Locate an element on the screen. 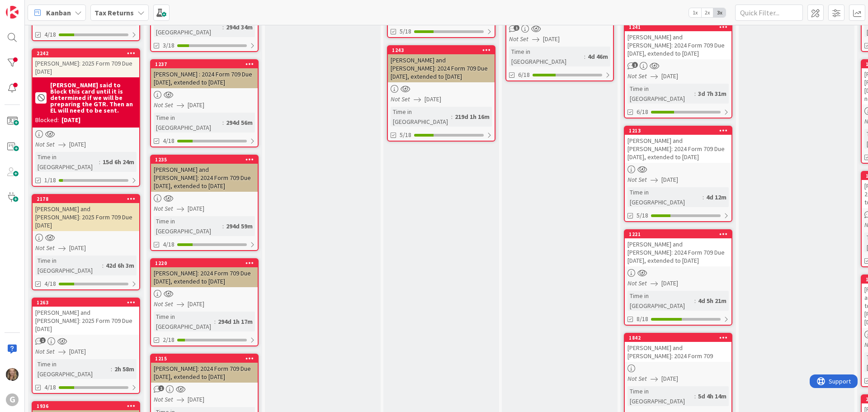 The width and height of the screenshot is (868, 412). div: 1221 is located at coordinates (678, 234).